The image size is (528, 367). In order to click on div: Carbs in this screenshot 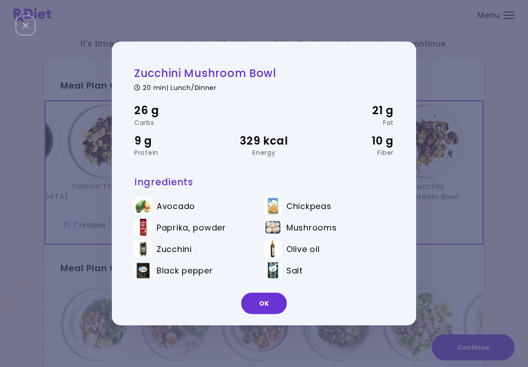, I will do `click(177, 122)`.